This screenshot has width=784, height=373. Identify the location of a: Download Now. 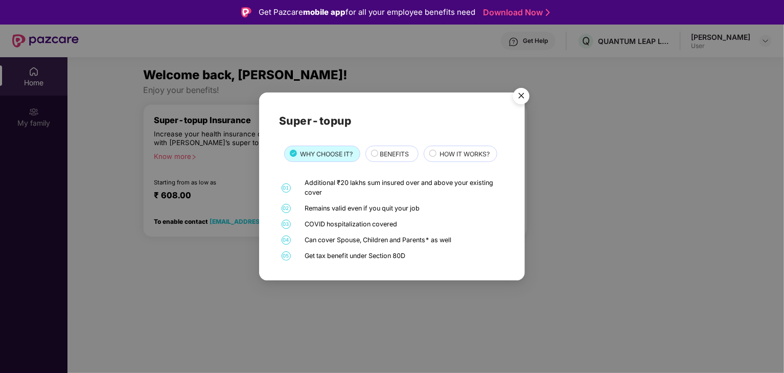
(514, 12).